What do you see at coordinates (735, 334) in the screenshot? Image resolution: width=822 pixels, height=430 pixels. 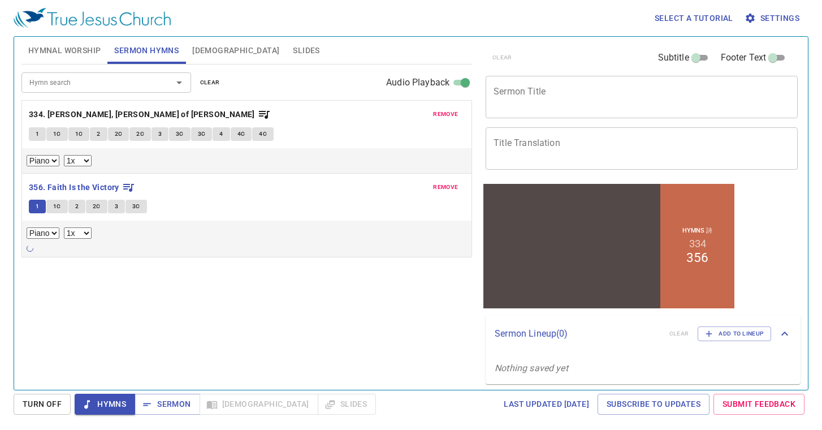 I see `span: Add to Lineup` at bounding box center [735, 334].